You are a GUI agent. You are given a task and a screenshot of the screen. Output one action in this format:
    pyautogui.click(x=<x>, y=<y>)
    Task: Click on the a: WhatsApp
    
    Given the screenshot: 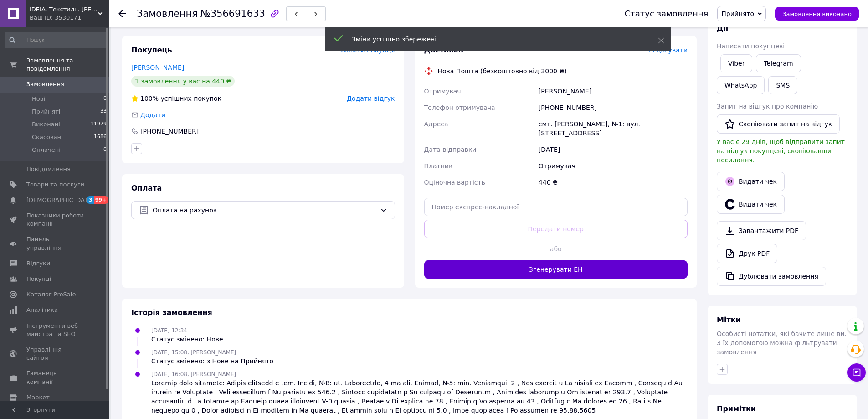 What is the action you would take?
    pyautogui.click(x=741, y=85)
    